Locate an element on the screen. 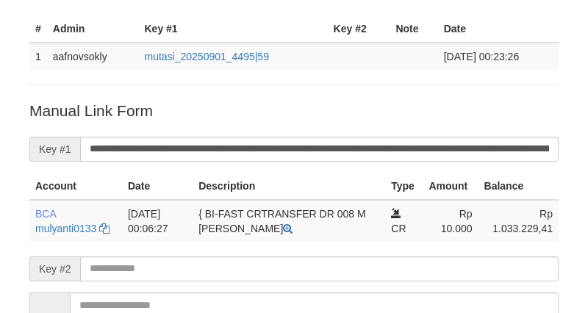  th: Key #1 is located at coordinates (232, 29).